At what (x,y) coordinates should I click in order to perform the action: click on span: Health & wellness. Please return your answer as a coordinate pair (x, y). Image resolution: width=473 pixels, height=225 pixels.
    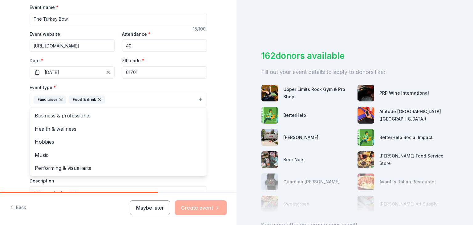
    Looking at the image, I should click on (118, 129).